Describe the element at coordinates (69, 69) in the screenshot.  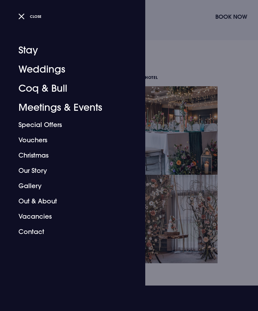
I see `a: Weddings` at that location.